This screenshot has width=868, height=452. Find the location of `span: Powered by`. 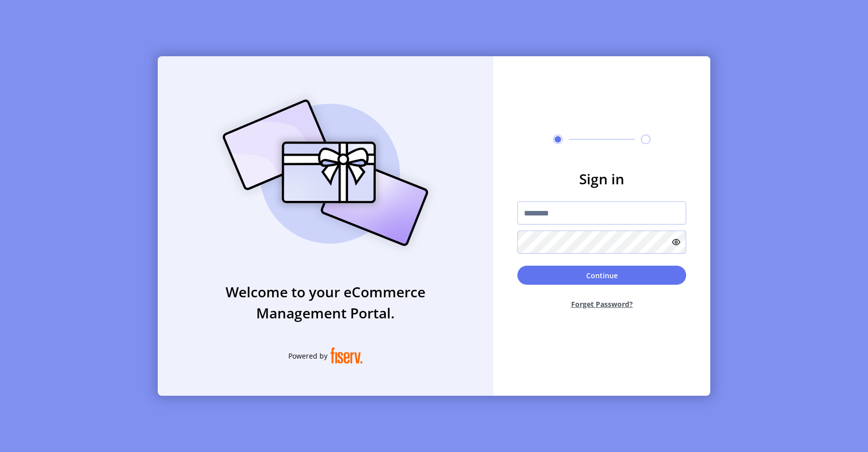

span: Powered by is located at coordinates (308, 355).